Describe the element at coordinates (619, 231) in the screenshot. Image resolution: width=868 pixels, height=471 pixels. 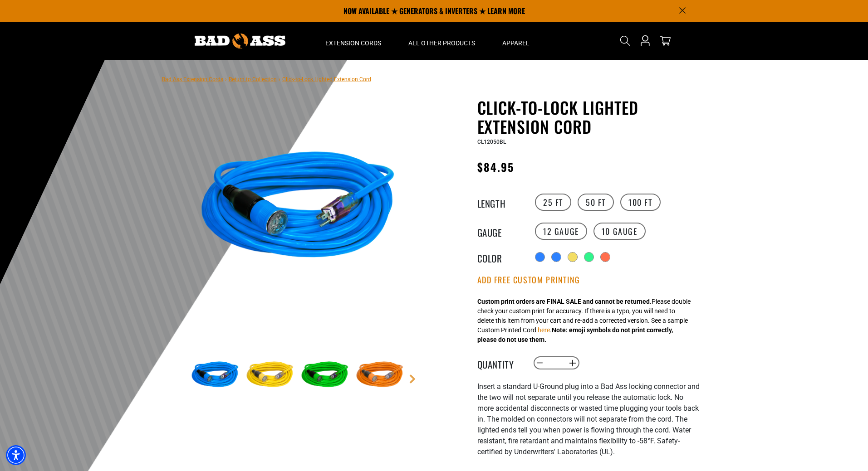
I see `label: 10 Gauge` at that location.